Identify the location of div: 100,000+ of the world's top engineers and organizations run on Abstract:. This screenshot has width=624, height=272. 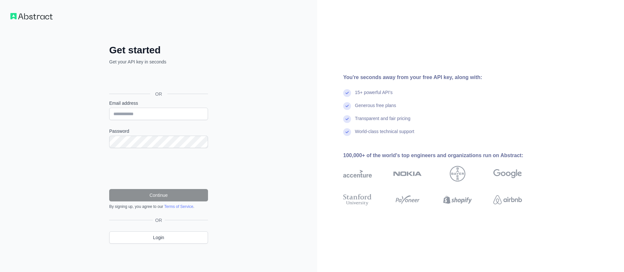
(443, 155).